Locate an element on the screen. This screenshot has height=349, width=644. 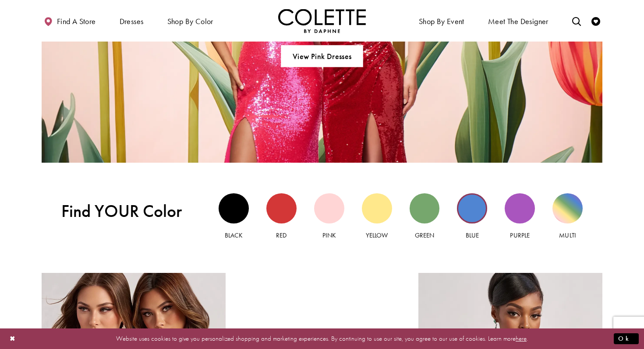
div: Black view is located at coordinates (233, 208).